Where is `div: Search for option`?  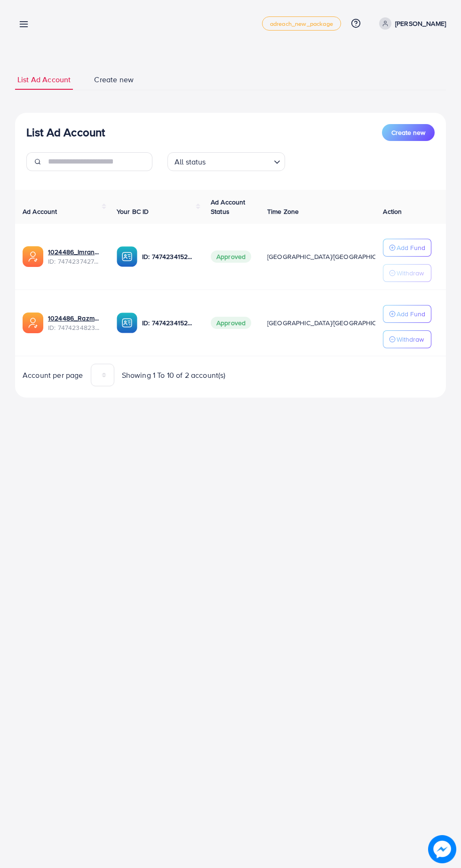 div: Search for option is located at coordinates (226, 162).